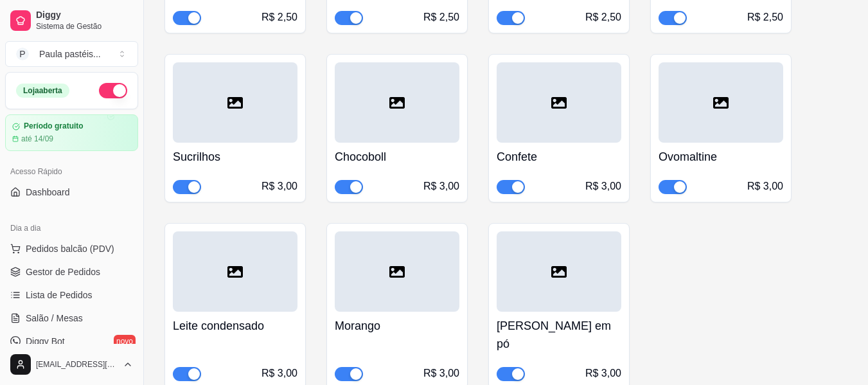 The image size is (868, 385). Describe the element at coordinates (235, 326) in the screenshot. I see `h4: Leite condensado` at that location.